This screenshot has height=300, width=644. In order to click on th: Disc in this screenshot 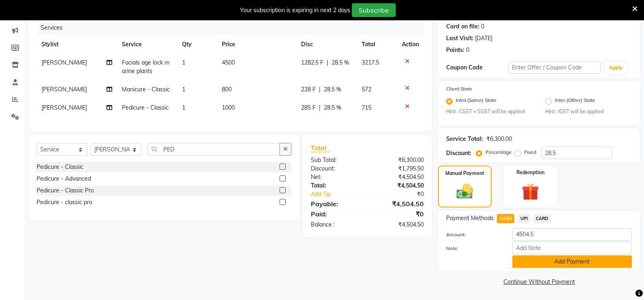, I will do `click(326, 44)`.